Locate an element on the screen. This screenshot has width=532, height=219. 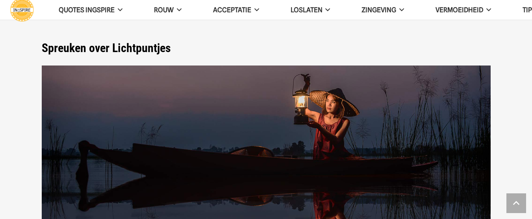
span: Acceptatie is located at coordinates (232, 10).